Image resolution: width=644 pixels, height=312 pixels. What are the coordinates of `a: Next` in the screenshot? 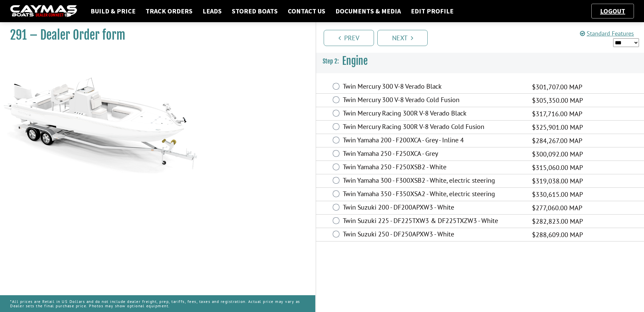 It's located at (402, 38).